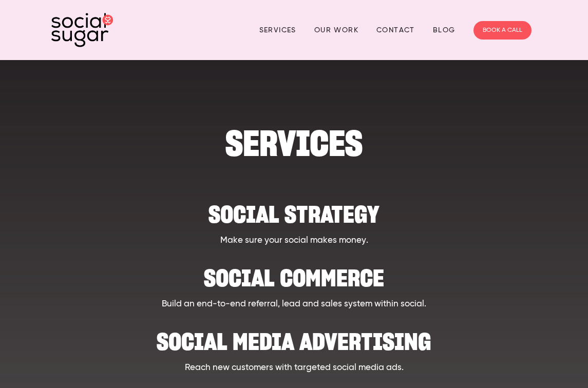 This screenshot has width=588, height=388. What do you see at coordinates (294, 368) in the screenshot?
I see `p: Reach new customers with targeted social media ads.` at bounding box center [294, 368].